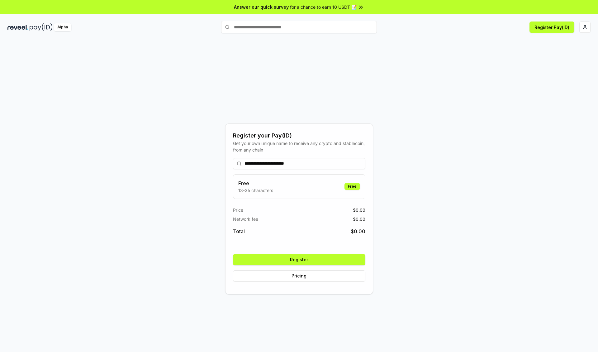 Image resolution: width=598 pixels, height=352 pixels. Describe the element at coordinates (239, 231) in the screenshot. I see `span: Total` at that location.